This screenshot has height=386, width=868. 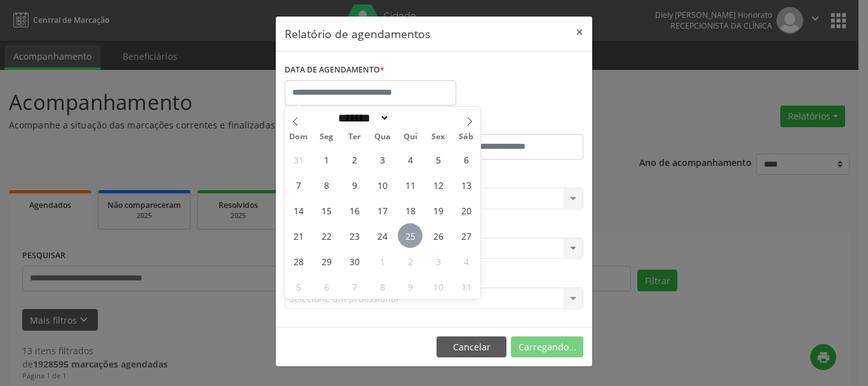 I want to click on span: Outubro 8, 2025, so click(x=382, y=286).